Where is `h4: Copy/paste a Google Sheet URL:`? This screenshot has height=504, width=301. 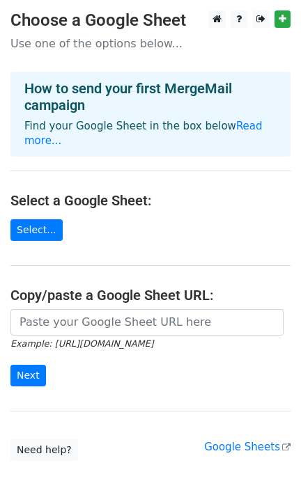
h4: Copy/paste a Google Sheet URL: is located at coordinates (150, 295).